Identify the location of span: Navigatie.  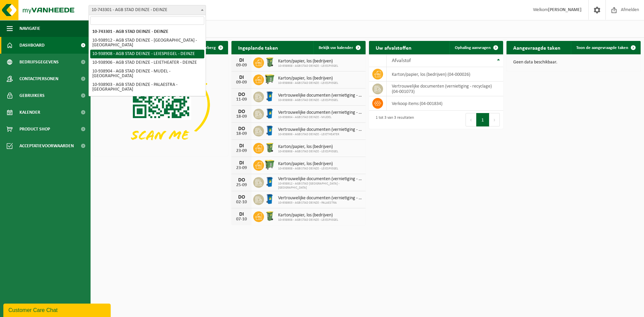
(30, 28).